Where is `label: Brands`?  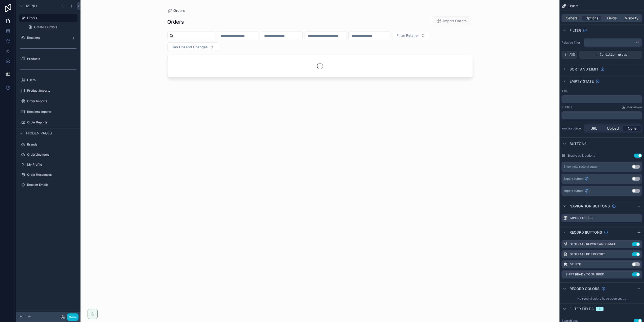 label: Brands is located at coordinates (52, 144).